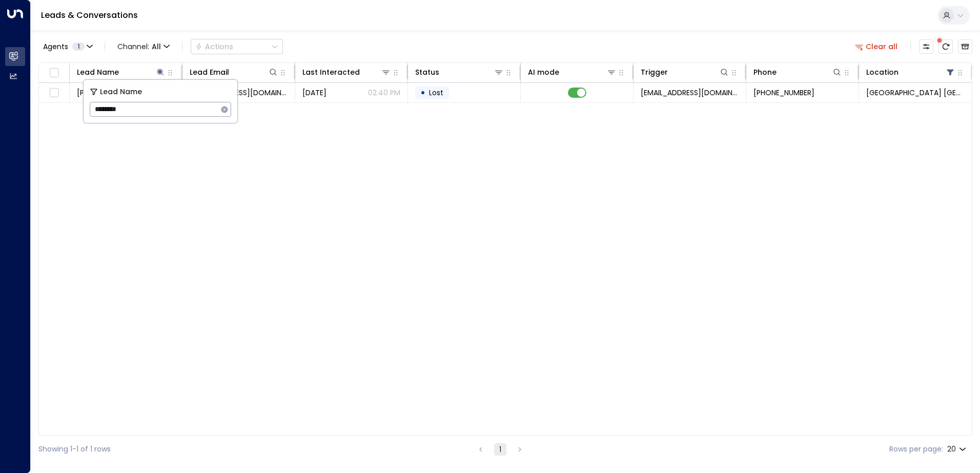 This screenshot has height=473, width=980. What do you see at coordinates (67, 47) in the screenshot?
I see `button: Agents1` at bounding box center [67, 47].